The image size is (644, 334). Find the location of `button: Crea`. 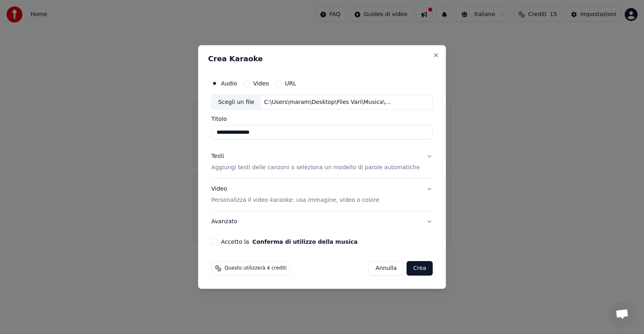

button: Crea is located at coordinates (420, 268).